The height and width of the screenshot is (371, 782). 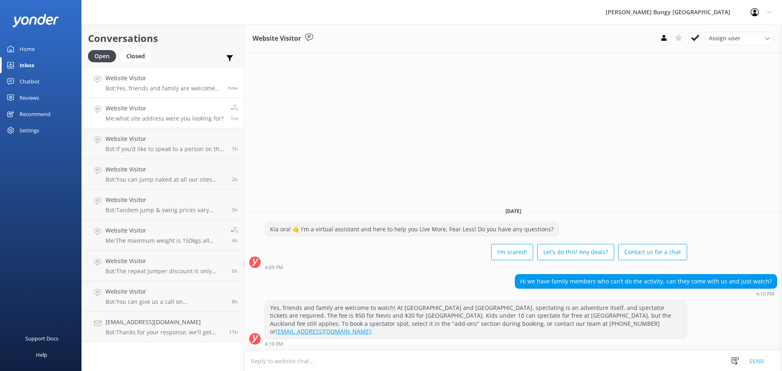 What do you see at coordinates (235, 240) in the screenshot?
I see `span: Aug 21 2025 11:58am (UTC +12:00) Pacific/Auckland` at bounding box center [235, 240].